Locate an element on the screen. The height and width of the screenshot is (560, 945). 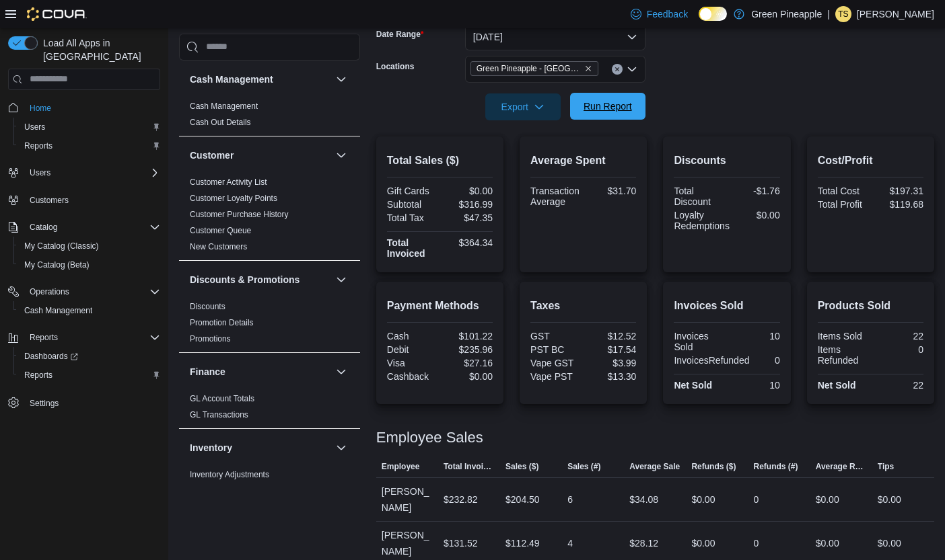
span: Dark Mode is located at coordinates (699, 21).